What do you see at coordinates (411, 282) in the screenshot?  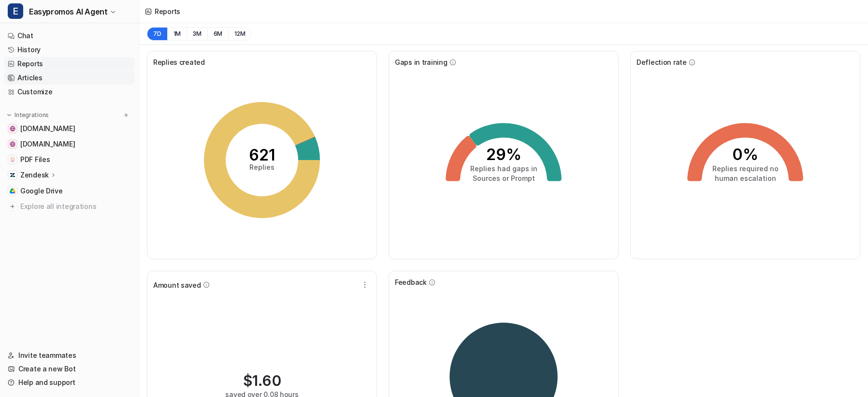 I see `span: Feedback` at bounding box center [411, 282].